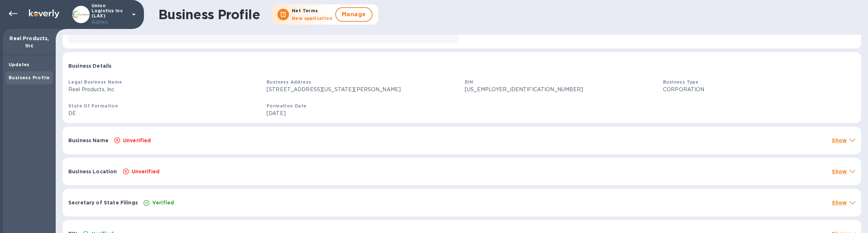 Image resolution: width=868 pixels, height=233 pixels. What do you see at coordinates (462, 171) in the screenshot?
I see `div: Business LocationUnverifiedShow` at bounding box center [462, 171].